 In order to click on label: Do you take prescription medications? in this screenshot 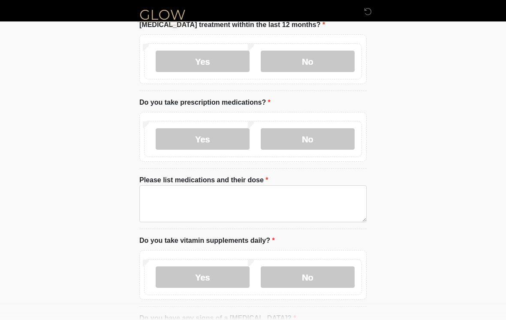, I will do `click(205, 103)`.